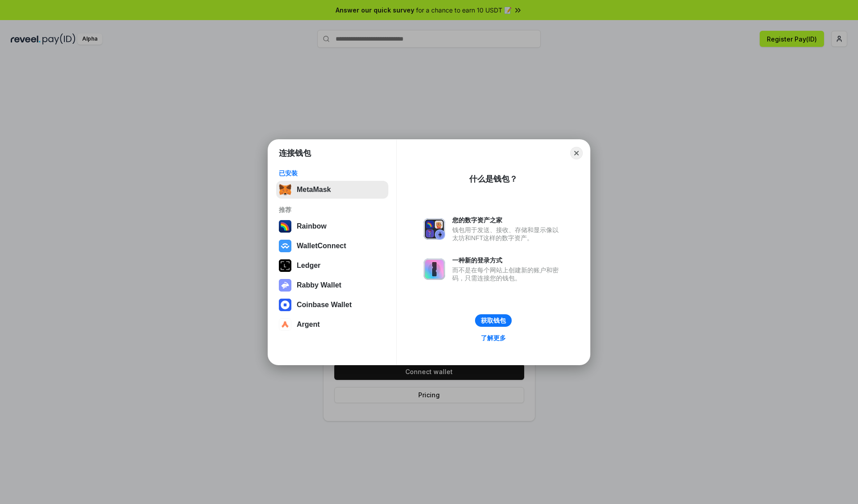 This screenshot has width=858, height=504. I want to click on a: 了解更多, so click(493, 338).